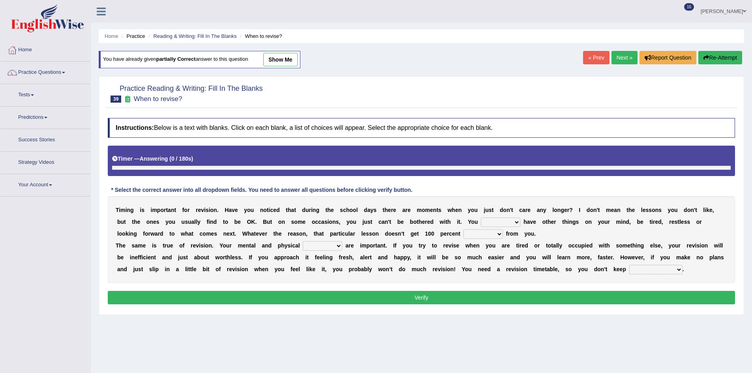  I want to click on b: K, so click(253, 222).